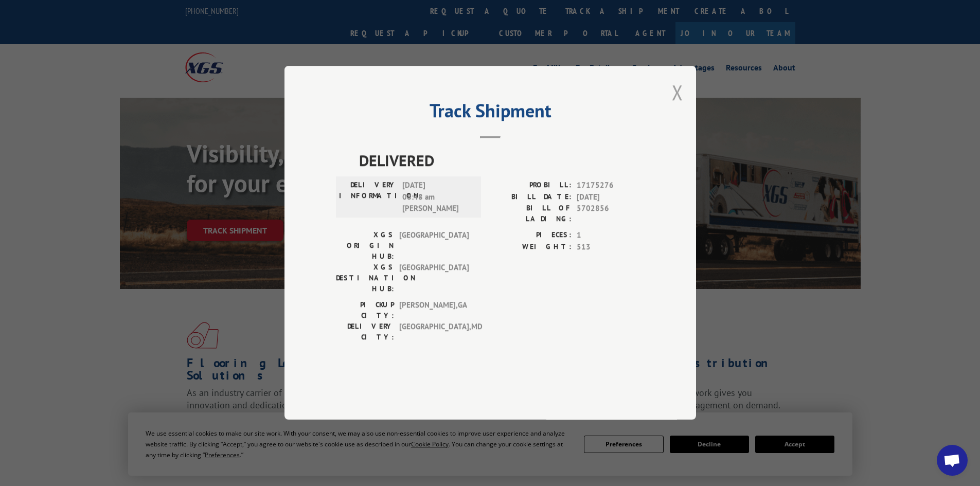 The image size is (980, 486). I want to click on label: PROBILL:, so click(531, 186).